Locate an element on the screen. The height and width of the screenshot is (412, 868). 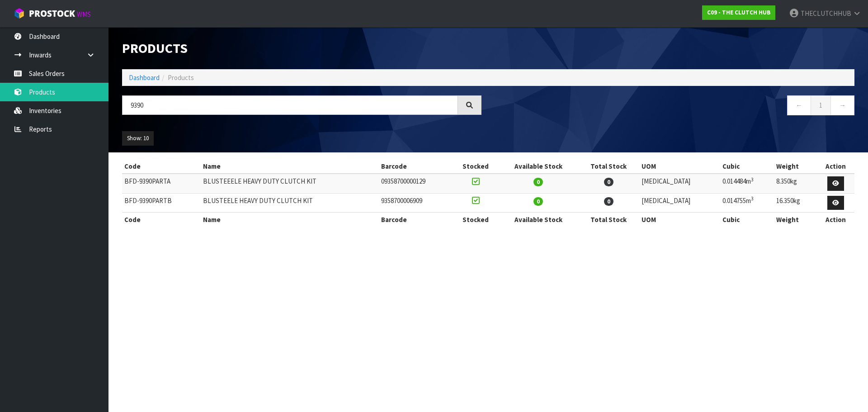
td: 9358700006909 is located at coordinates (415, 203).